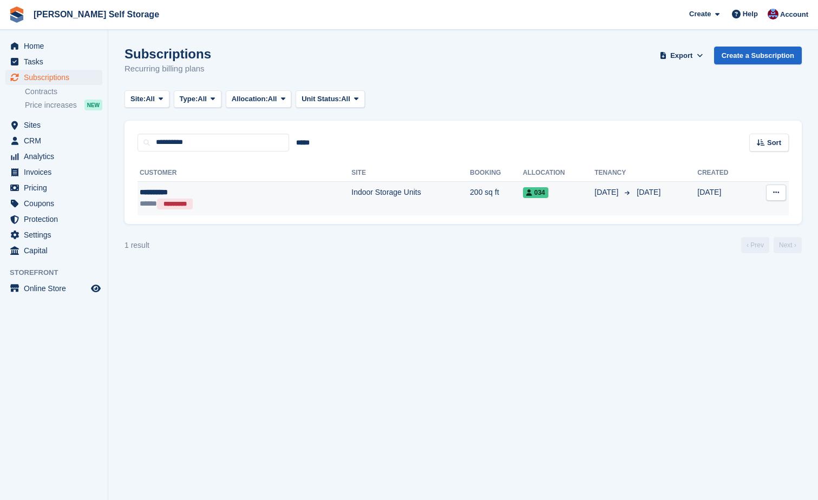 The width and height of the screenshot is (818, 500). What do you see at coordinates (751, 14) in the screenshot?
I see `span: Help` at bounding box center [751, 14].